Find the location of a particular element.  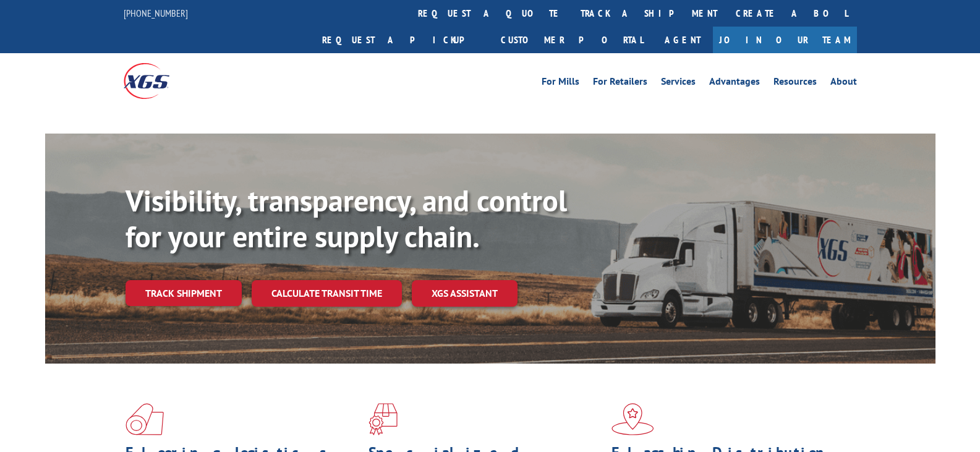

a: Advantages is located at coordinates (735, 83).